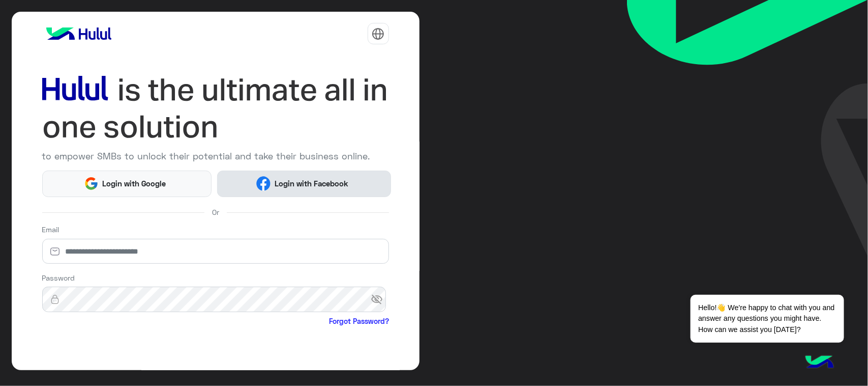 The width and height of the screenshot is (868, 386). Describe the element at coordinates (380, 300) in the screenshot. I see `span: visibility_off` at that location.